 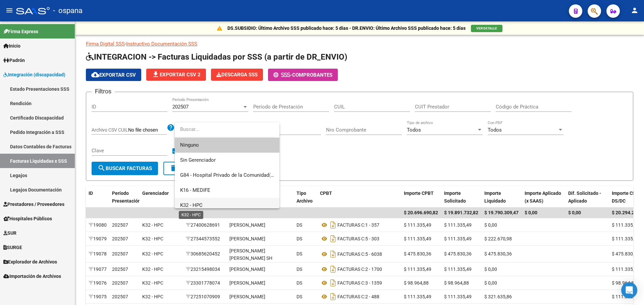 I want to click on span: (eliminado), so click(x=282, y=175).